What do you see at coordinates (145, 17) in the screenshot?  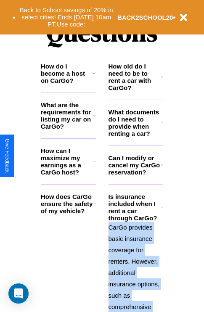 I see `b: BACK2SCHOOL20` at bounding box center [145, 17].